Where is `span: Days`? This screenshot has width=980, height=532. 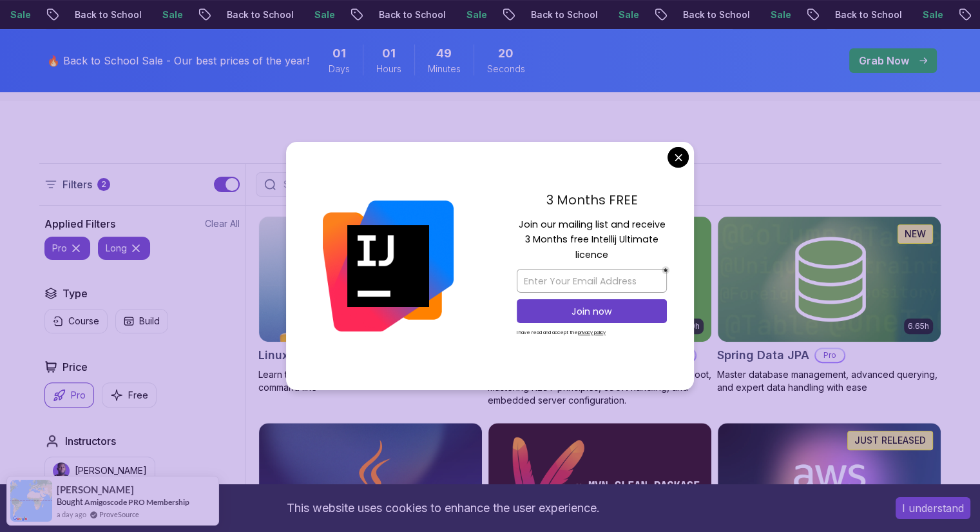 span: Days is located at coordinates (339, 69).